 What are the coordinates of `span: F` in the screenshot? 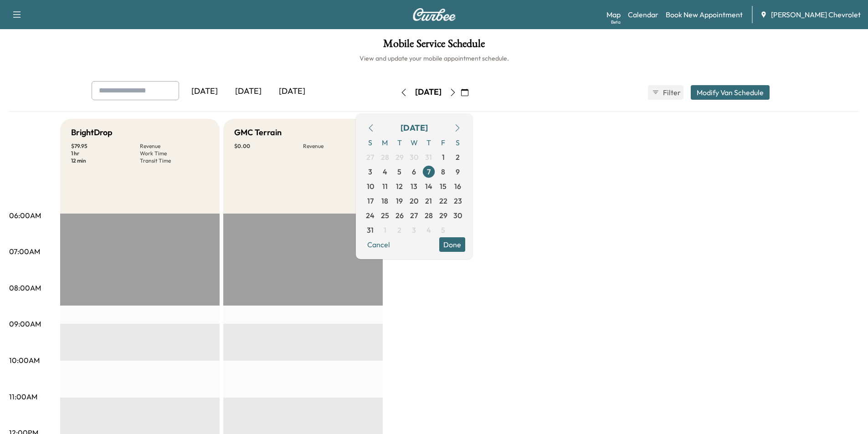 It's located at (443, 143).